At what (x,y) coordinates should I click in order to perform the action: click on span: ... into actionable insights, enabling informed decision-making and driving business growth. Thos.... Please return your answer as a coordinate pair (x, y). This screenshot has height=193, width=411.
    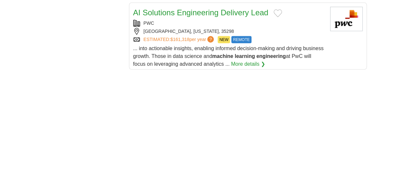
    Looking at the image, I should click on (228, 56).